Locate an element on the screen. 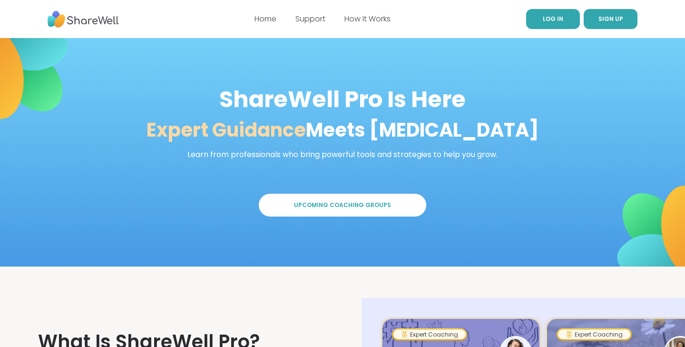 This screenshot has height=347, width=685. a: Home is located at coordinates (266, 19).